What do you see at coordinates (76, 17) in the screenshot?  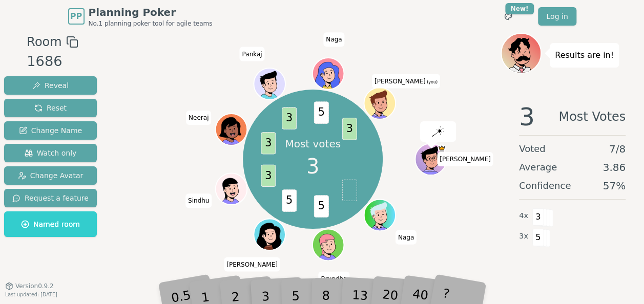 I see `span: PP` at bounding box center [76, 17].